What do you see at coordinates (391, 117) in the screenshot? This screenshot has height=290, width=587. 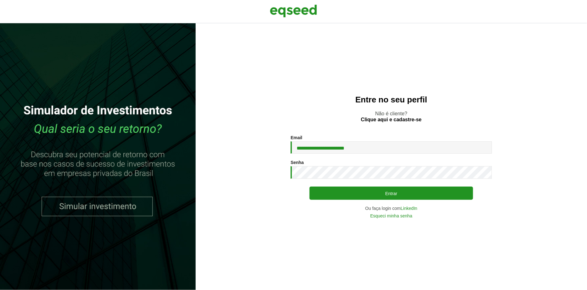 I see `p: Não é cliente?` at bounding box center [391, 117].